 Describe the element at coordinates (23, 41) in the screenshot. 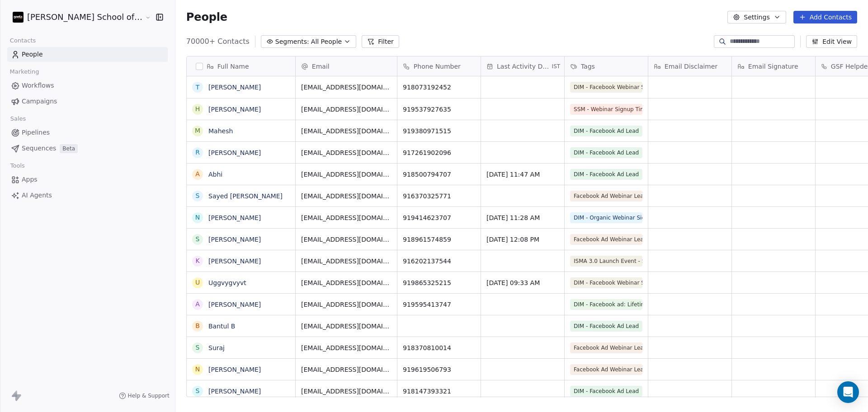

I see `span: Contacts` at that location.